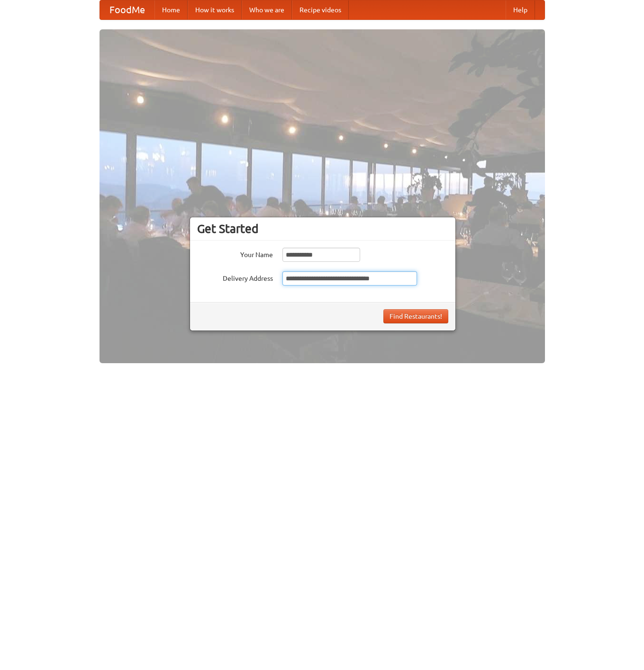 This screenshot has width=644, height=670. What do you see at coordinates (215, 10) in the screenshot?
I see `a: How it works` at bounding box center [215, 10].